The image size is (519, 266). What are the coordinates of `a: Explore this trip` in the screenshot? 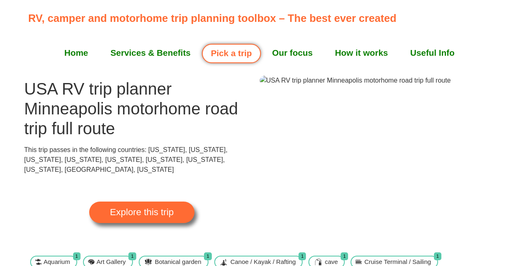 It's located at (142, 212).